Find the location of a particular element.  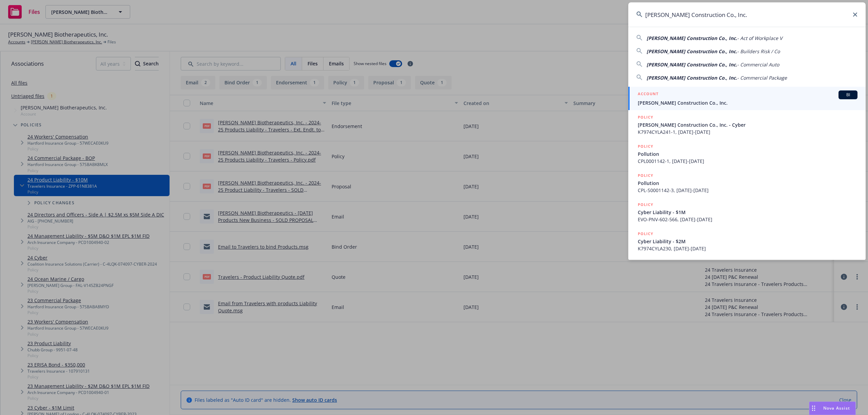

span: - Builders Risk / Co is located at coordinates (759, 51).